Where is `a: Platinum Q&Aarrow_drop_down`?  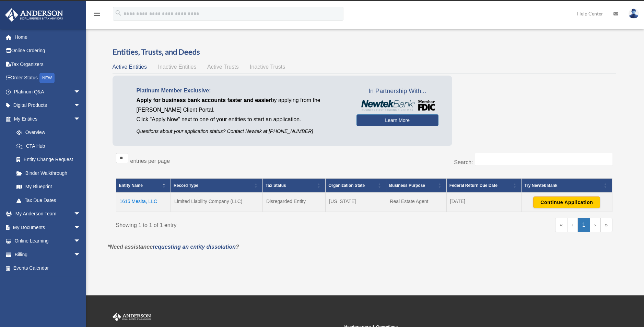 a: Platinum Q&Aarrow_drop_down is located at coordinates (48, 92).